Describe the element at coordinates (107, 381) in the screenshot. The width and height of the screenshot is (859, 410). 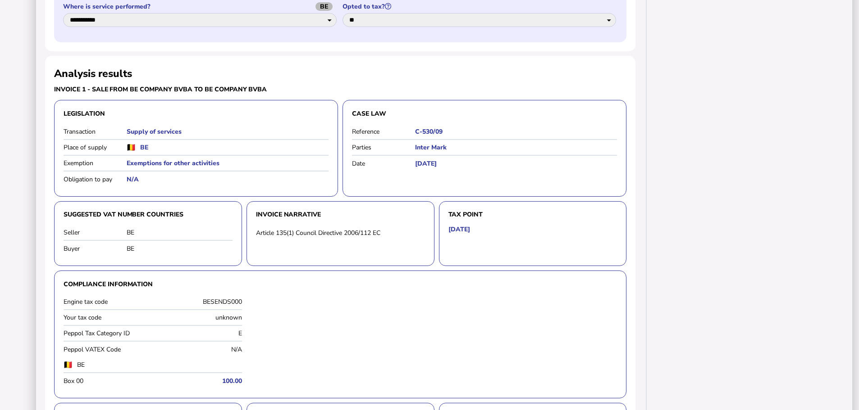
I see `label: Box 00` at that location.